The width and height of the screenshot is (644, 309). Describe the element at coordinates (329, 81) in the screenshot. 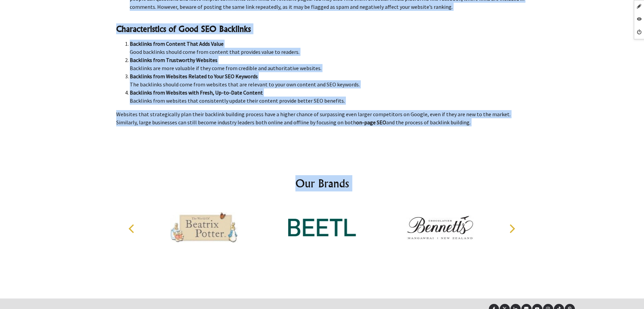

I see `li: The backlinks should come from websites that are relevant to your own content and SEO keywords.` at that location.